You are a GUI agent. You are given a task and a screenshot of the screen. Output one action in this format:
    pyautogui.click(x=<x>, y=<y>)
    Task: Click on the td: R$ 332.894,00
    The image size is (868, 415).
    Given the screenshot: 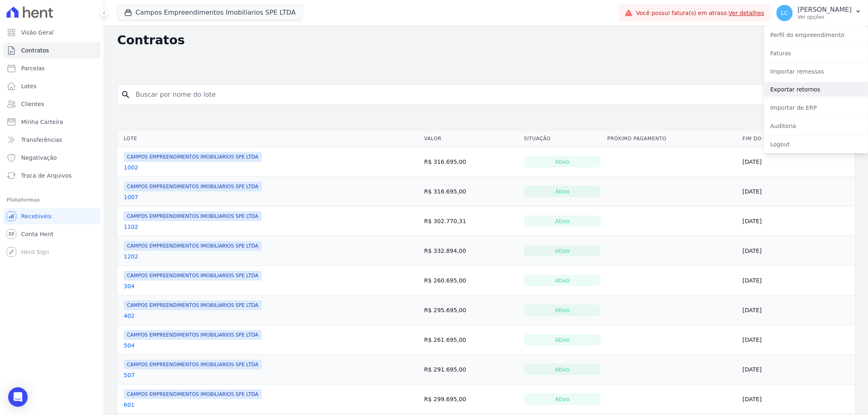 What is the action you would take?
    pyautogui.click(x=470, y=251)
    